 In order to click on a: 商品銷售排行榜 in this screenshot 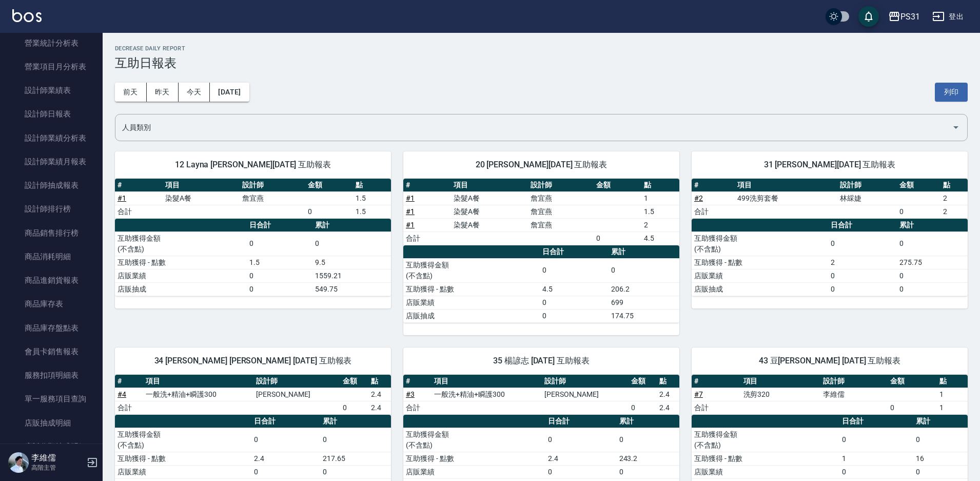, I will do `click(51, 233)`.